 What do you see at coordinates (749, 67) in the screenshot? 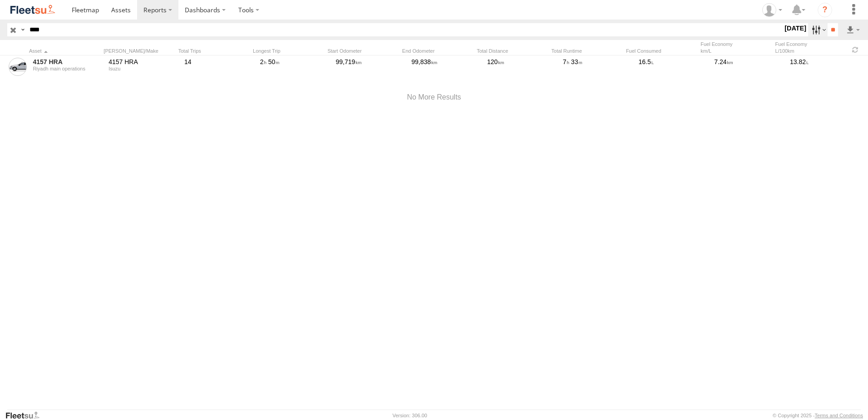
I see `div: 7.24` at bounding box center [749, 67].